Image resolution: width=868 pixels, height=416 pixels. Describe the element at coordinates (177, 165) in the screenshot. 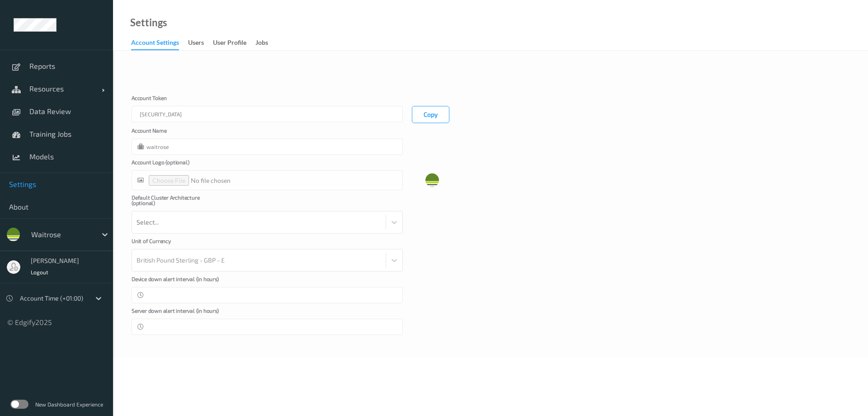

I see `label: Account Logo (optional)` at that location.